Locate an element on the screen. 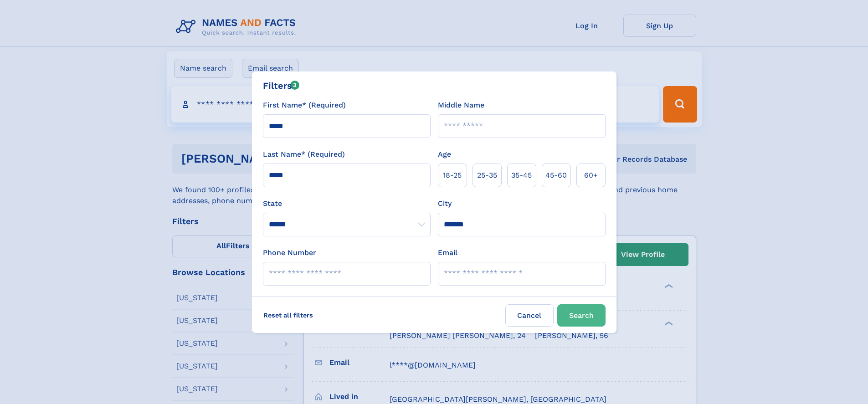 The height and width of the screenshot is (404, 868). span: 45‑60 is located at coordinates (556, 176).